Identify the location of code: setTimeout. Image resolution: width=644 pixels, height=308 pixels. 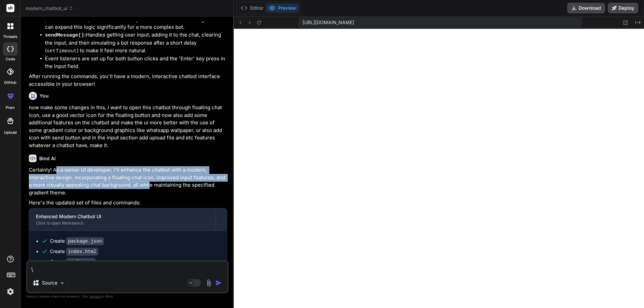
(62, 51).